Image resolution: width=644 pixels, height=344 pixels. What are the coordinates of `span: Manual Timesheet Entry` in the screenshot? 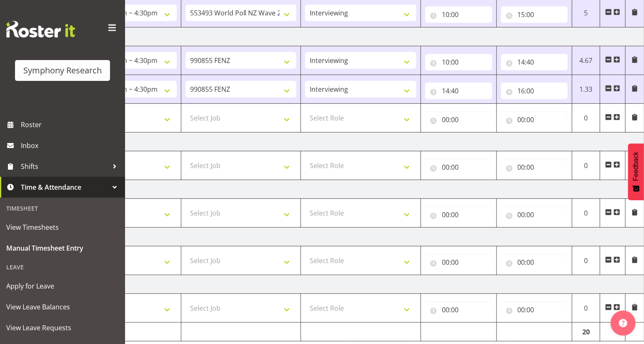 It's located at (63, 249).